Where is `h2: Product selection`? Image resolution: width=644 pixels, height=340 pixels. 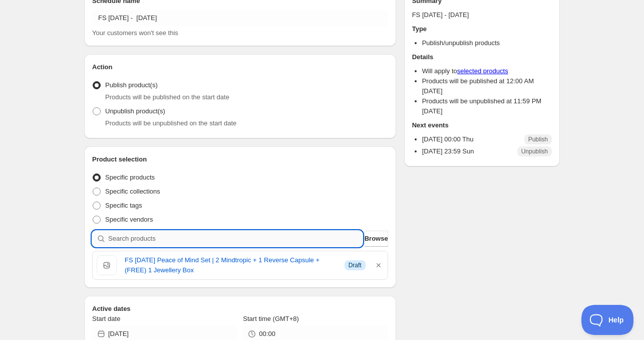 h2: Product selection is located at coordinates (240, 160).